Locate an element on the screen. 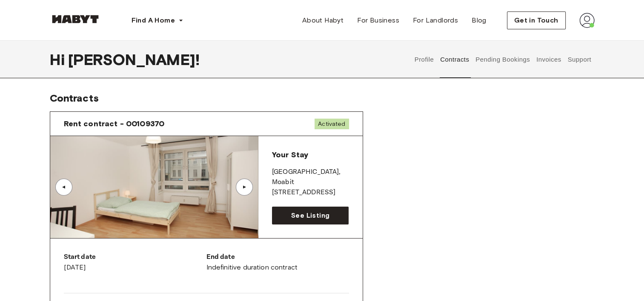 The width and height of the screenshot is (644, 301). span: Hi is located at coordinates (59, 60).